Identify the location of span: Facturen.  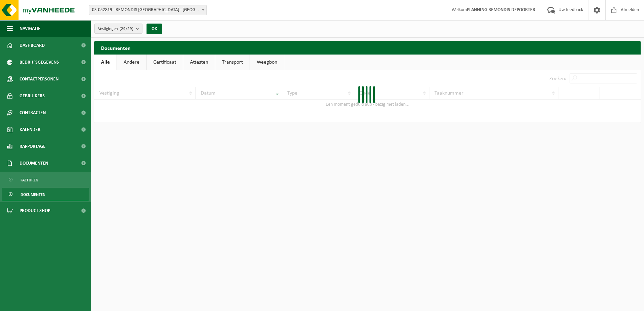
(29, 180).